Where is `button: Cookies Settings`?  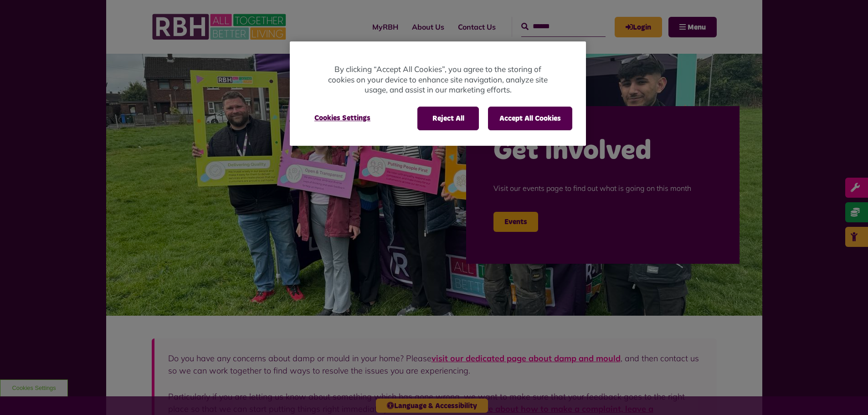
button: Cookies Settings is located at coordinates (343, 118).